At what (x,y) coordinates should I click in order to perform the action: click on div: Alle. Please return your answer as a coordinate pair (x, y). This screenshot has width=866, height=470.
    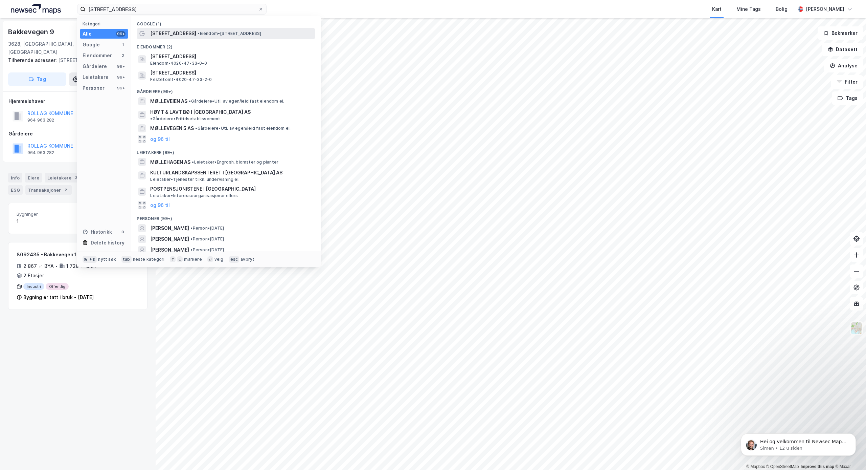
    Looking at the image, I should click on (87, 34).